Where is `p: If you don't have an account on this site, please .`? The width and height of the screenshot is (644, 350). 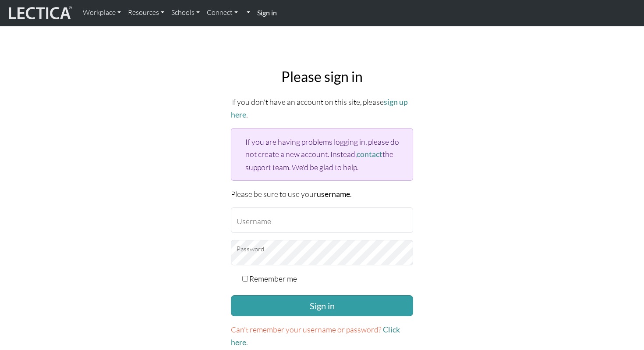
p: If you don't have an account on this site, please . is located at coordinates (322, 108).